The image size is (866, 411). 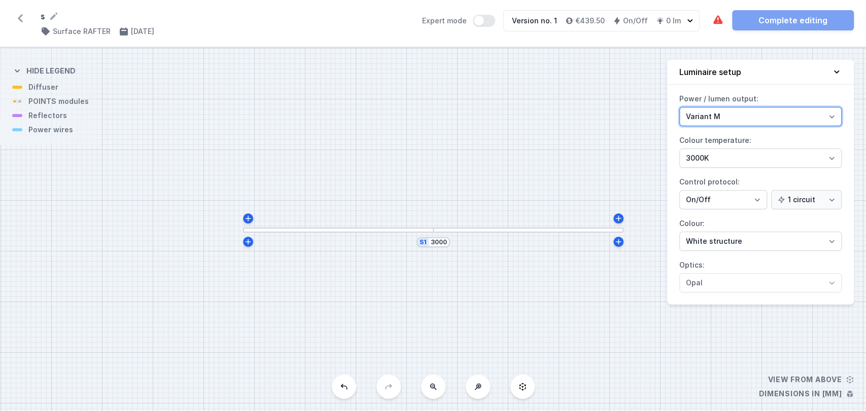 I want to click on button: Hide legend, so click(x=44, y=70).